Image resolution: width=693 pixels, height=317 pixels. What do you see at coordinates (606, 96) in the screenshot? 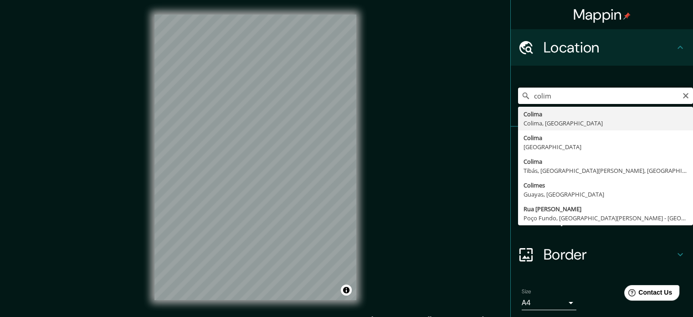
I see `input: Pick your city or area` at bounding box center [606, 96].